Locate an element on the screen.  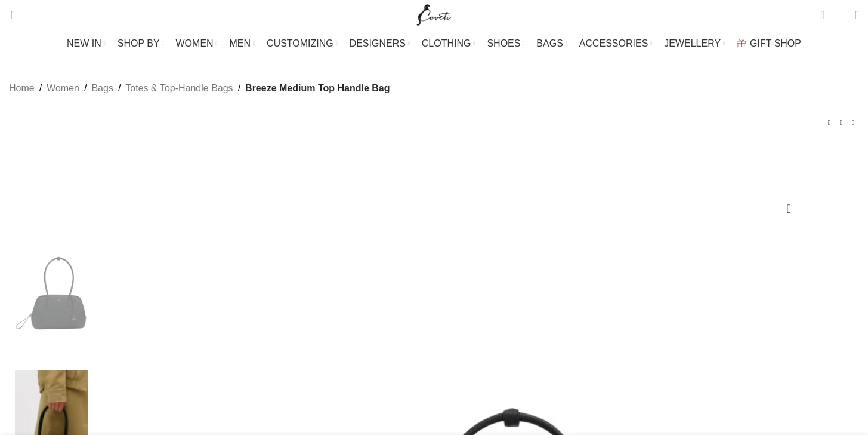
a: BAGS is located at coordinates (551, 44).